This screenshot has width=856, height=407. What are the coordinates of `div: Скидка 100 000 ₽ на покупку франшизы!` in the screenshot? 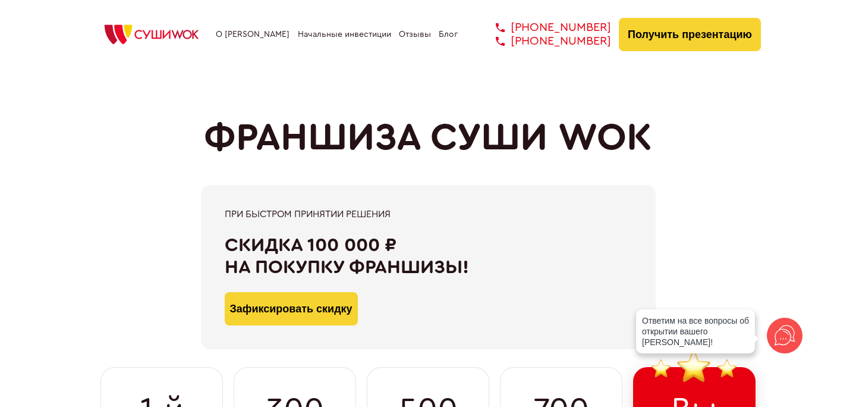 It's located at (428, 256).